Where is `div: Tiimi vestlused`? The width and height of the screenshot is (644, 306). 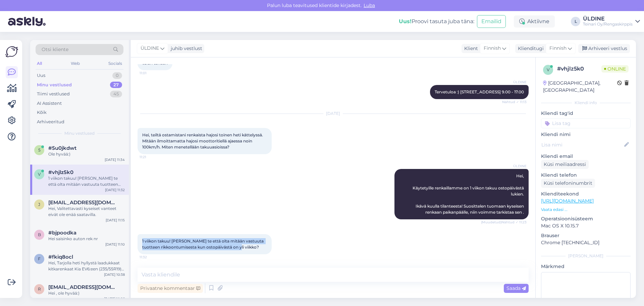
div: Tiimi vestlused is located at coordinates (53, 94).